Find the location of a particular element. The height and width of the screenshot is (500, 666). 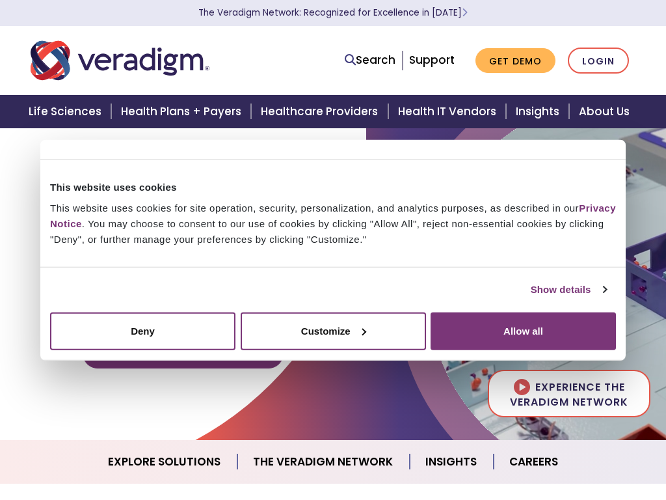

button: Allow all is located at coordinates (523, 331).